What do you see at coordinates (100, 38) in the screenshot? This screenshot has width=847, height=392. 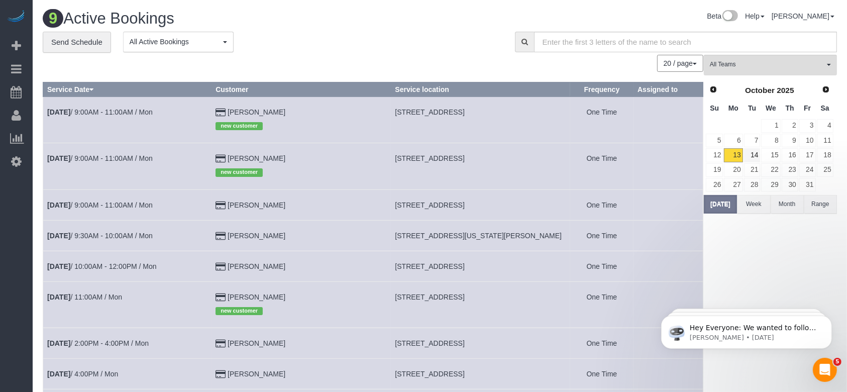 I see `div: message notification from Ellie, 5d ago. Hey Everyone: We wanted to follow up and let you know we...` at bounding box center [100, 38].